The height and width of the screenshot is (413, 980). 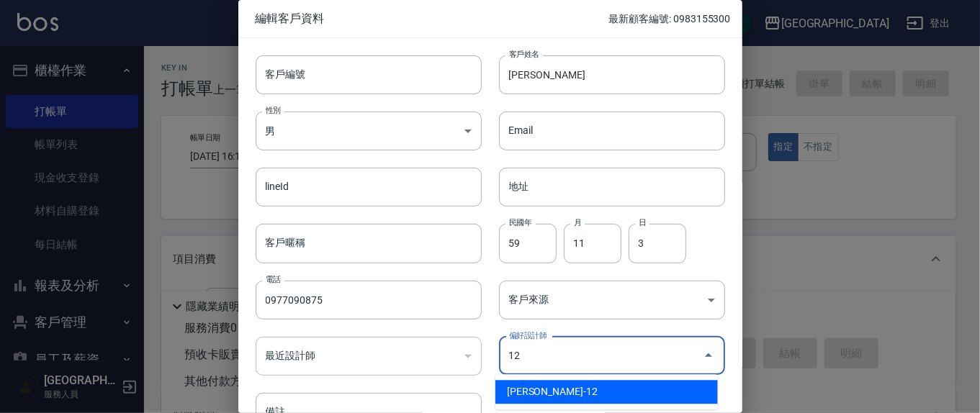 I want to click on span: 編輯客戶資料, so click(x=432, y=19).